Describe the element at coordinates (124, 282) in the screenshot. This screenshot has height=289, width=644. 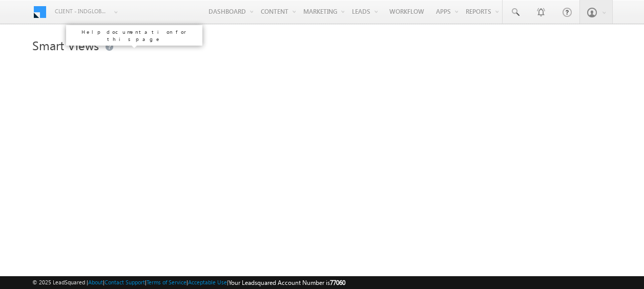
I see `a: Contact Support` at that location.